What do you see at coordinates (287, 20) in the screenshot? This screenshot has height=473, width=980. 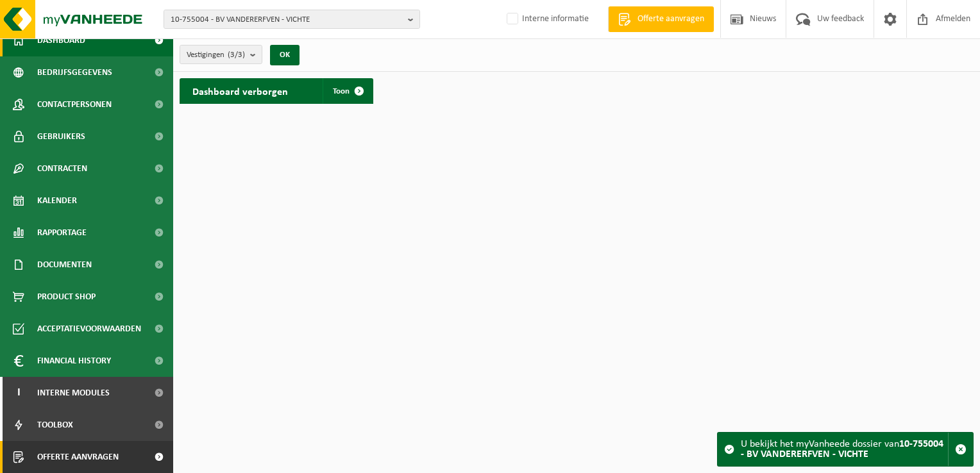 I see `span: 10-755004 - BV VANDERERFVEN - VICHTE` at bounding box center [287, 20].